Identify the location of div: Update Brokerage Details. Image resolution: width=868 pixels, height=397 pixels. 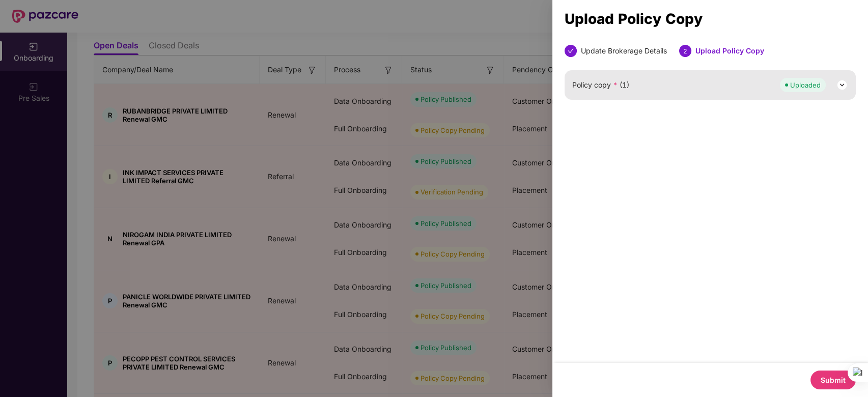
(624, 51).